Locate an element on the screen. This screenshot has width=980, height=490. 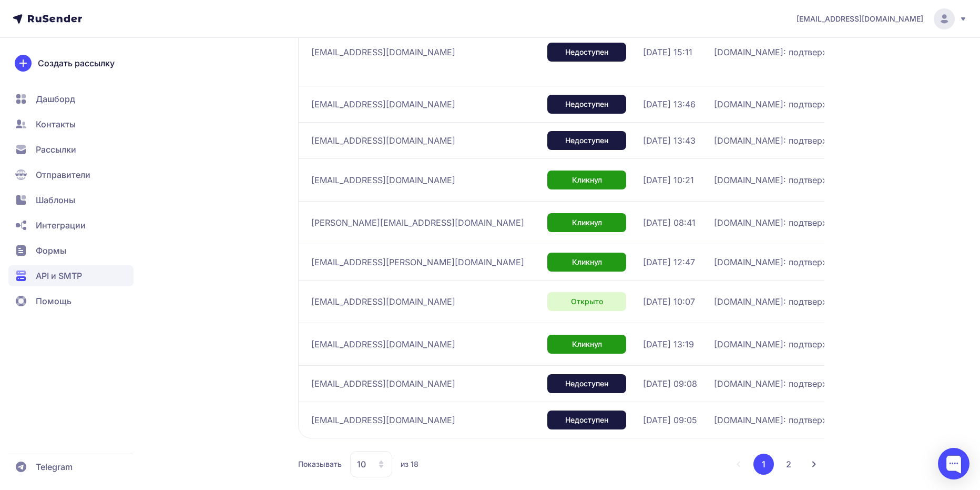
span: Рассылки is located at coordinates (56, 149).